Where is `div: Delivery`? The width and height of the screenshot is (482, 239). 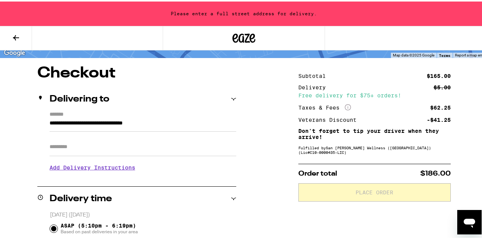
div: Delivery is located at coordinates (315, 86).